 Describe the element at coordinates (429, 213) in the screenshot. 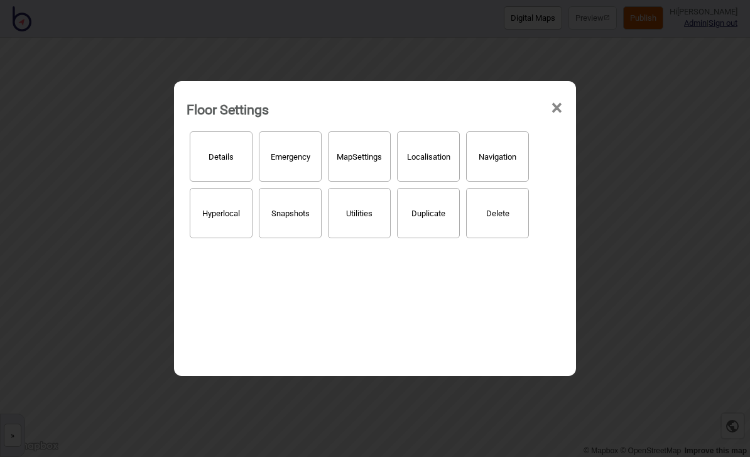

I see `button: Duplicate` at that location.